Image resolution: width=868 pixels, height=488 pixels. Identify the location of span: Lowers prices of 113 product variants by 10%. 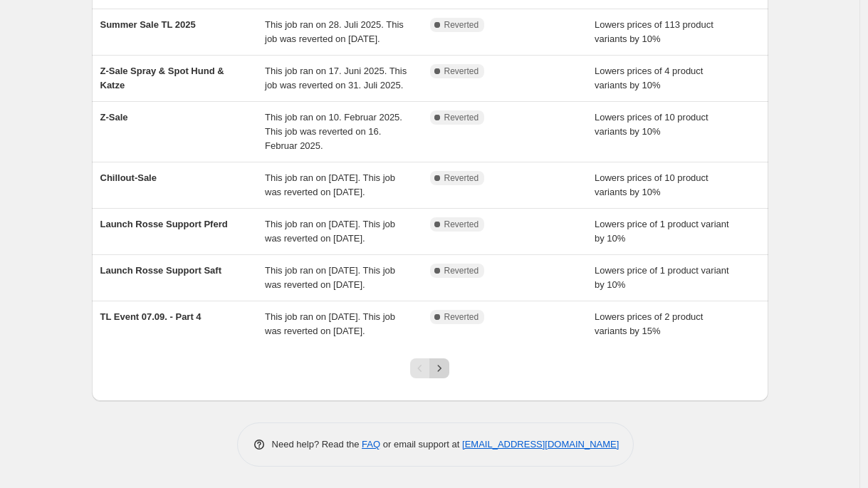
(654, 32).